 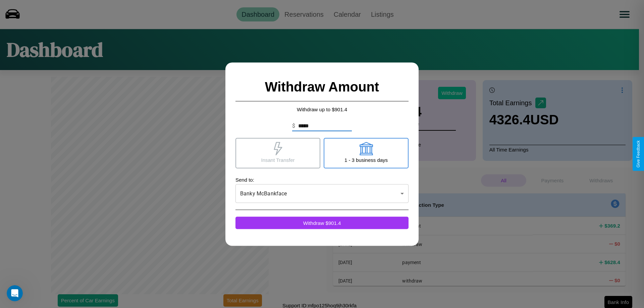 What do you see at coordinates (639, 154) in the screenshot?
I see `div: Give Feedback` at bounding box center [639, 154].